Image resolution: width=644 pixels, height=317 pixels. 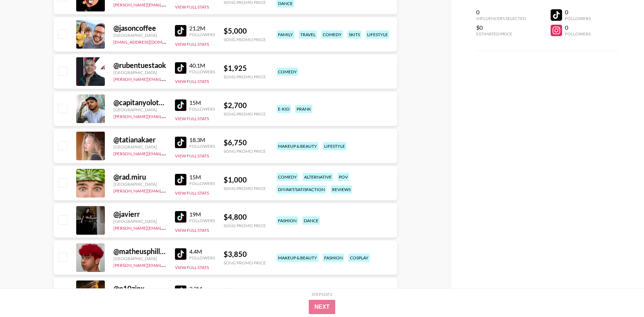 I want to click on div: $ 1,925, so click(x=245, y=68).